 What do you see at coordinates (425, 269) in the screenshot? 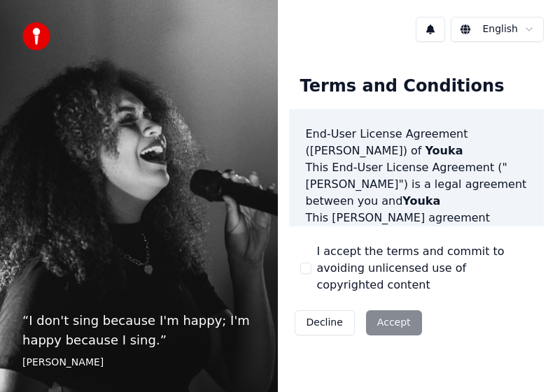
I see `label: I accept the terms and commit to avoiding unlicensed use of copyrighted content` at bounding box center [425, 269].